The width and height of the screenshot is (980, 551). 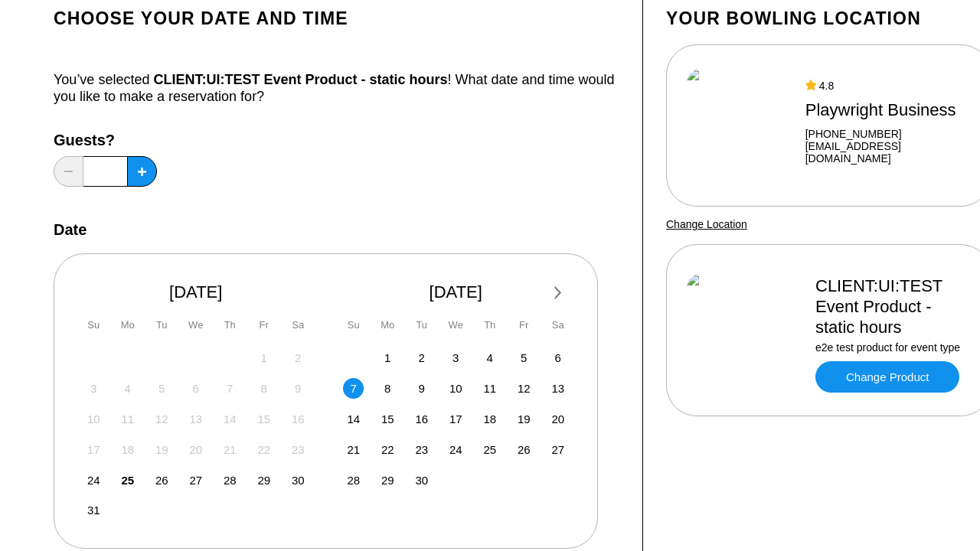 What do you see at coordinates (263, 388) in the screenshot?
I see `div: Not available Friday, August 8th, 2025` at bounding box center [263, 388].